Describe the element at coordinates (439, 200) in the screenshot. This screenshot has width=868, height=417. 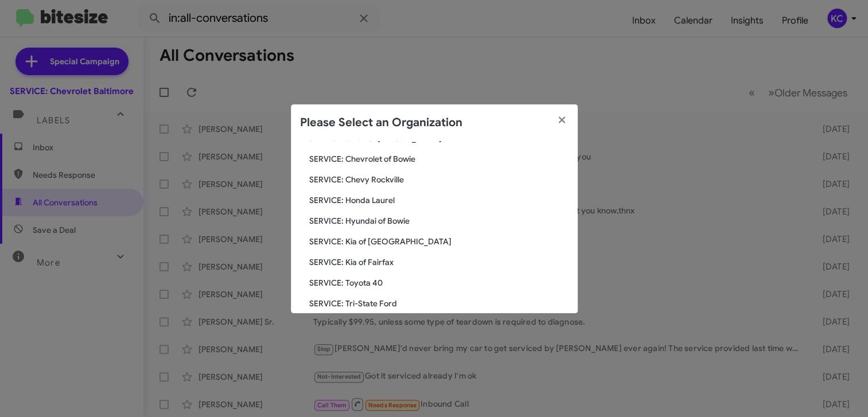
I see `span: SERVICE: Honda Laurel` at that location.